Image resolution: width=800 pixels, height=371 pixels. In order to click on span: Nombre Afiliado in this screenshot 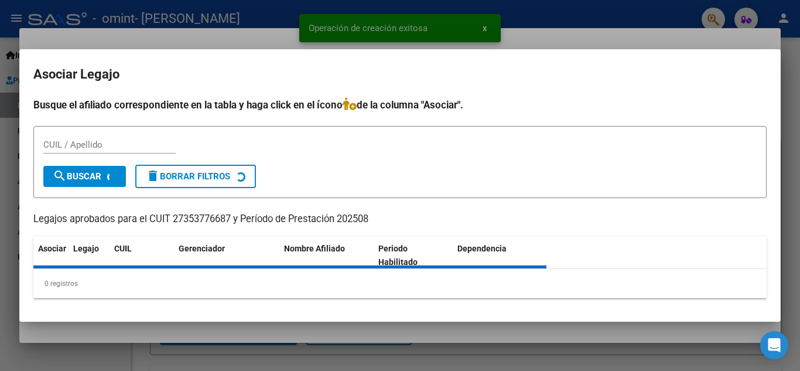, I will do `click(315, 248)`.